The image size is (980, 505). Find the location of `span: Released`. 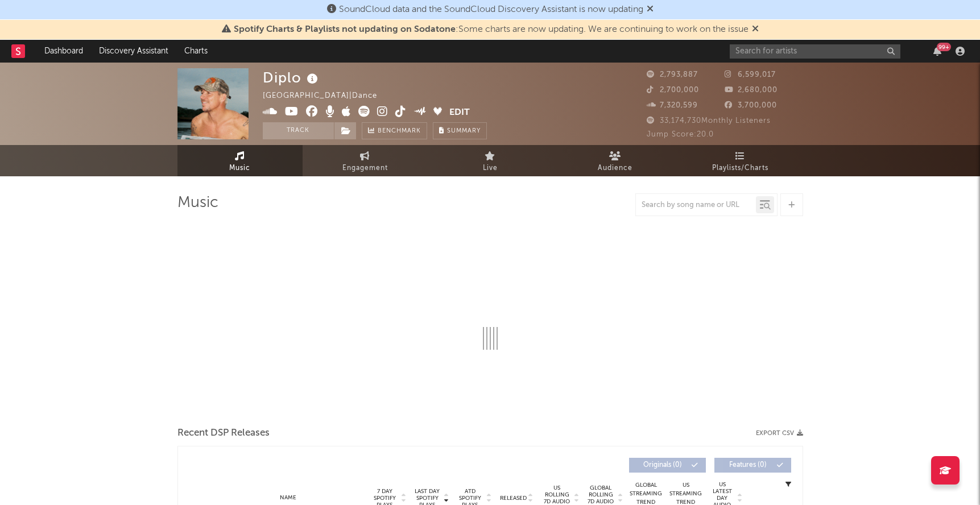

span: Released is located at coordinates (513, 498).